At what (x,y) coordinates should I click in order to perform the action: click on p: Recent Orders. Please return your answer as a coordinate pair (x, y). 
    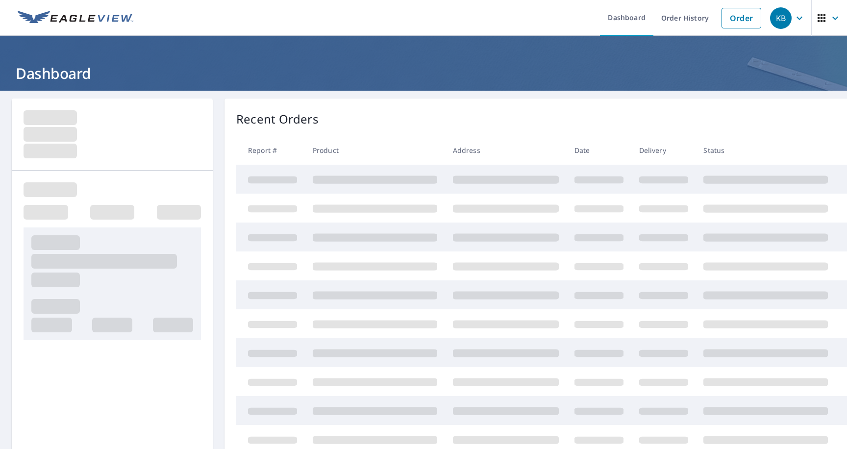
    Looking at the image, I should click on (277, 119).